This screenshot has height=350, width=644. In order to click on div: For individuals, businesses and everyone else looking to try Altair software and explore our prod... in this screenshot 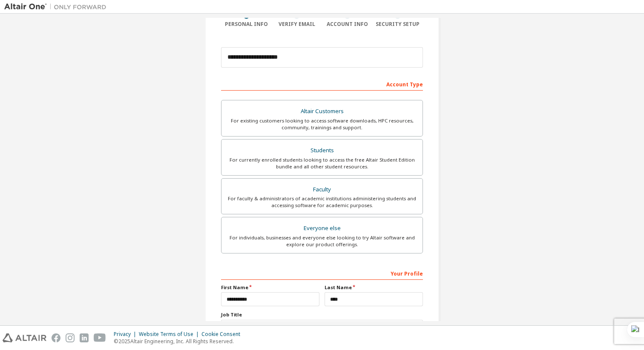, I will do `click(322, 241)`.